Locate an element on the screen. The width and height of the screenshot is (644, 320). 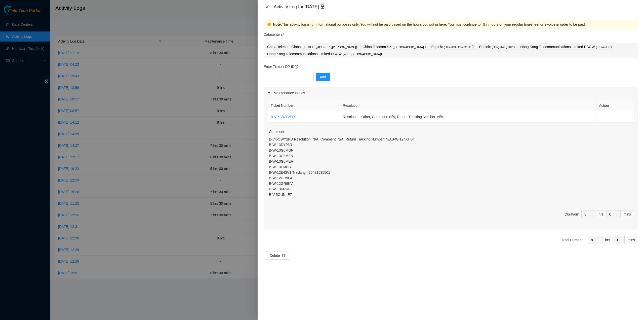
span: Add is located at coordinates (323, 77).